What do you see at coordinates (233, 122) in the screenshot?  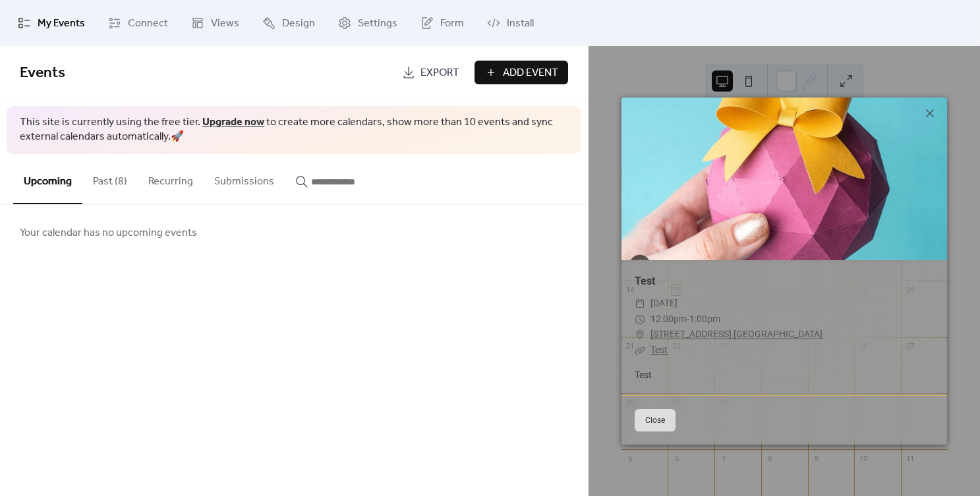 I see `a: Upgrade now` at bounding box center [233, 122].